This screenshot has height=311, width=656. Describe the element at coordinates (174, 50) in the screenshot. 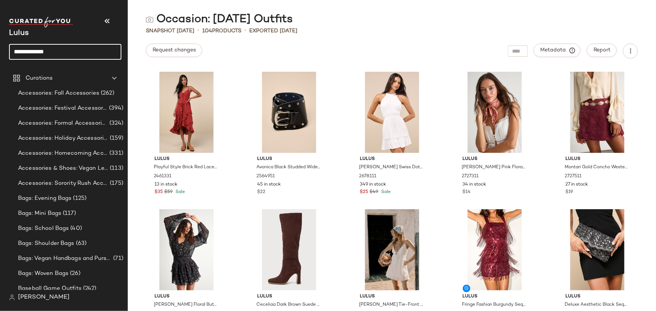

I see `span: Request changes` at that location.